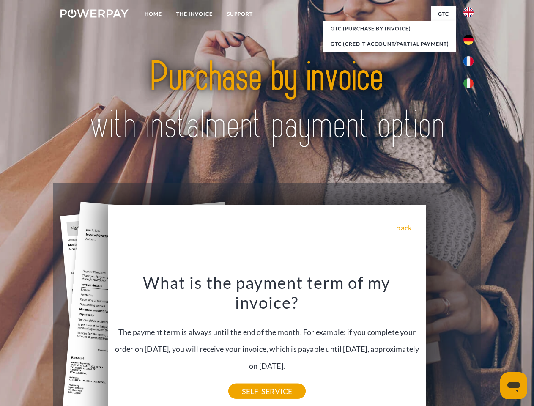  I want to click on a: GTC (Credit account/partial payment), so click(390, 44).